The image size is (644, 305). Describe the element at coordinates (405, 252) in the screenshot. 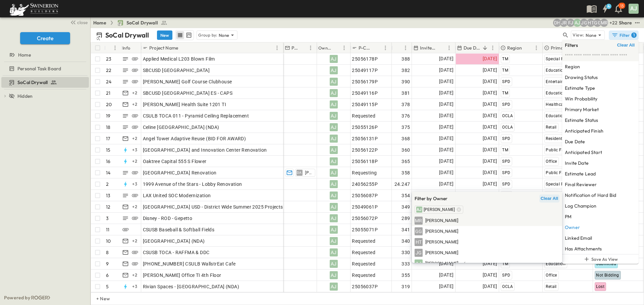

I see `span: 330` at that location.